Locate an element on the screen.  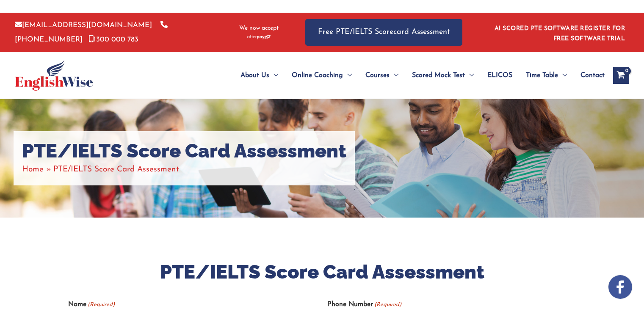
span: PTE/IELTS Score Card Assessment is located at coordinates (116, 170).